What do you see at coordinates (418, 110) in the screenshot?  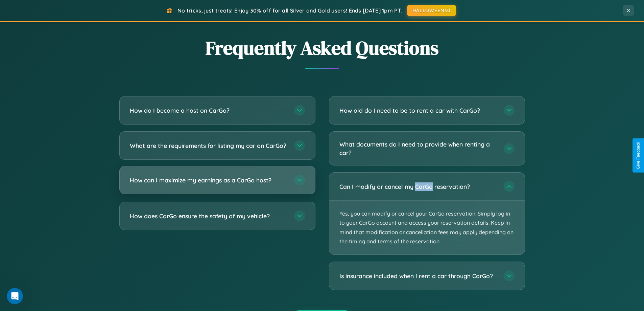 I see `h3: How old do I need to be to rent a car with CarGo?` at bounding box center [418, 110].